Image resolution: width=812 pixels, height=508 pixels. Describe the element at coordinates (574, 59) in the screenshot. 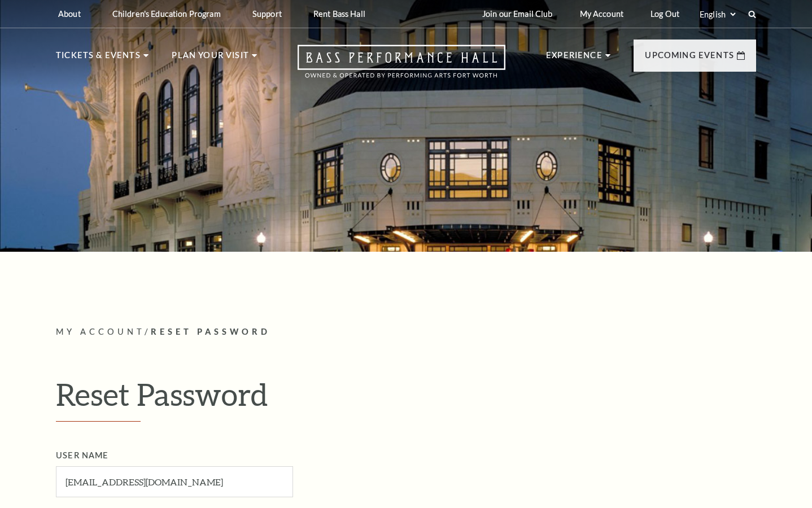

I see `p: Experience` at that location.